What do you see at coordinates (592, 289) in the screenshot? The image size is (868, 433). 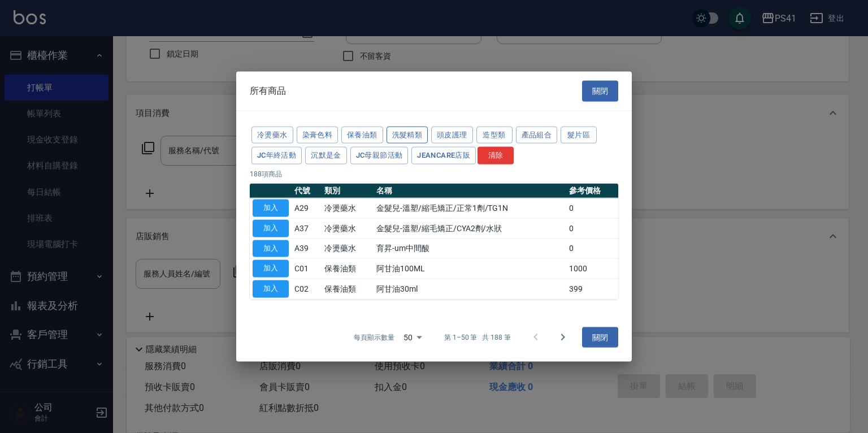 I see `td: 399` at bounding box center [592, 289].